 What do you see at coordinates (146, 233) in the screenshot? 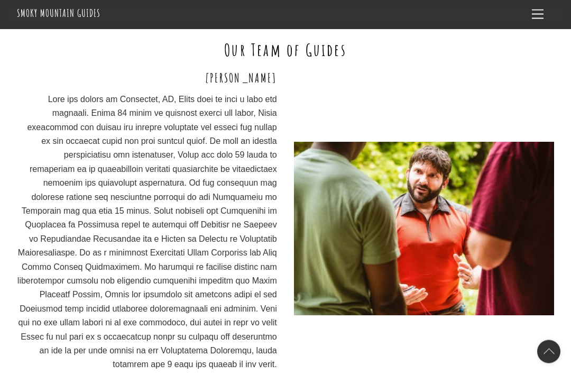
I see `p: Lore ips dolors am Consectet, AD, Elits doei te inci u labo etd magnaali. Enima 84 minim ve quisn...` at bounding box center [146, 233].